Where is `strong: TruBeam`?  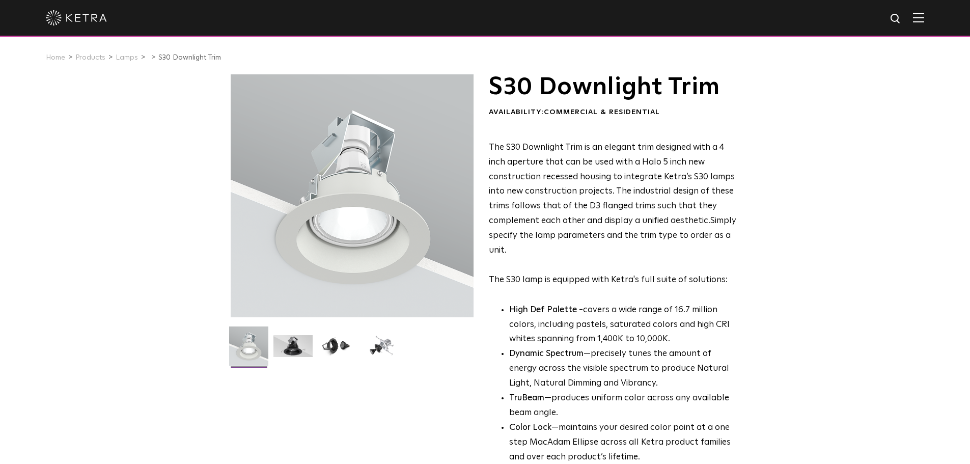 strong: TruBeam is located at coordinates (526, 398).